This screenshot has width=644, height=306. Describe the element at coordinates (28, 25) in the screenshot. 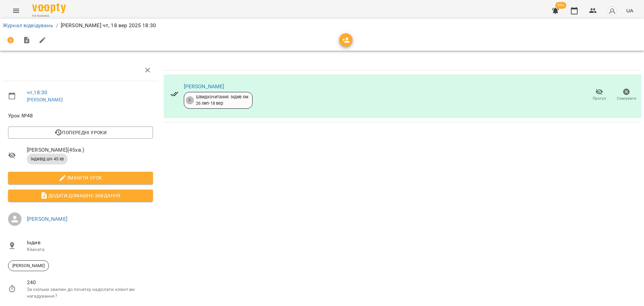

I see `a: Журнал відвідувань` at that location.